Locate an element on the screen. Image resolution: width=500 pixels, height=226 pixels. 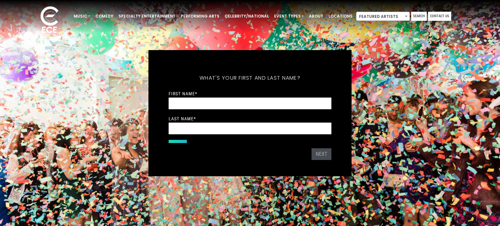
label: Last Name is located at coordinates (182, 119).